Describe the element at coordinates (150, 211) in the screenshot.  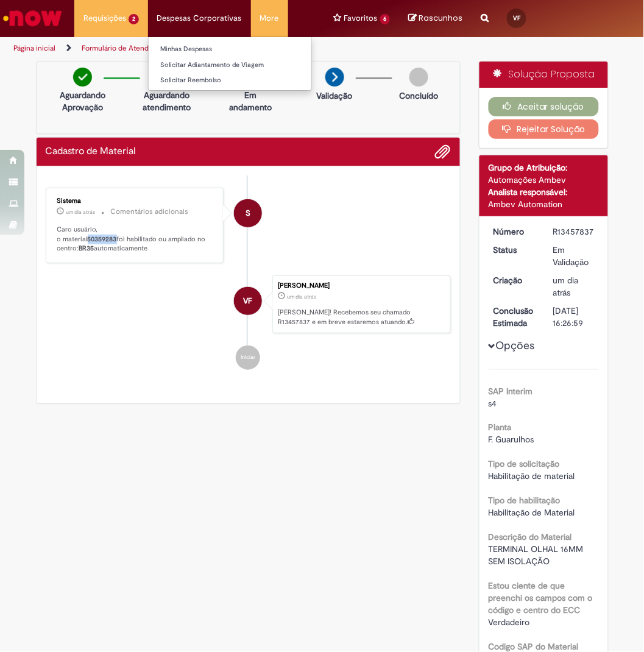
I see `small: Comentários adicionais` at that location.